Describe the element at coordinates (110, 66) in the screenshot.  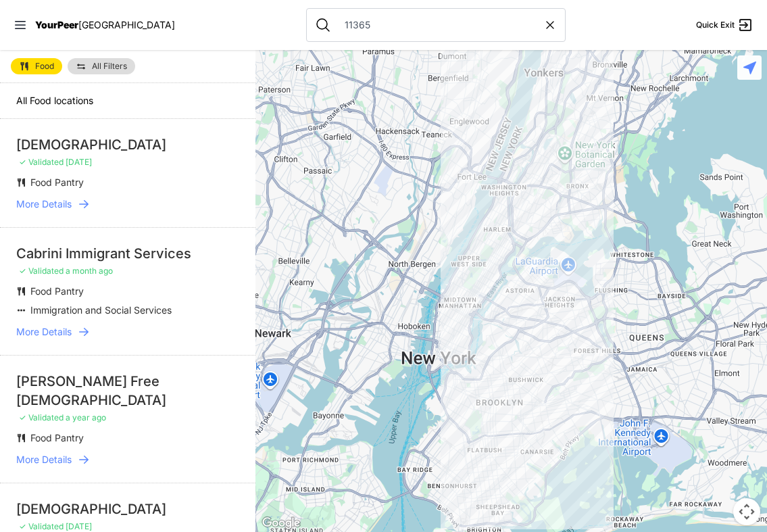
I see `span: All Filters` at that location.